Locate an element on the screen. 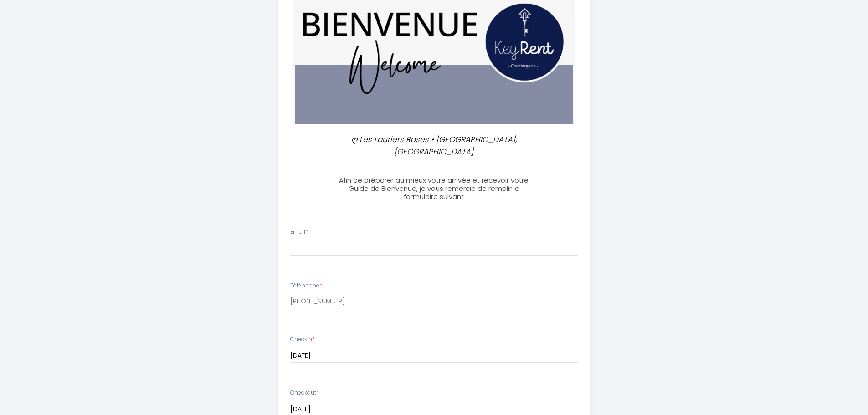 The image size is (868, 415). label: Checkout is located at coordinates (305, 393).